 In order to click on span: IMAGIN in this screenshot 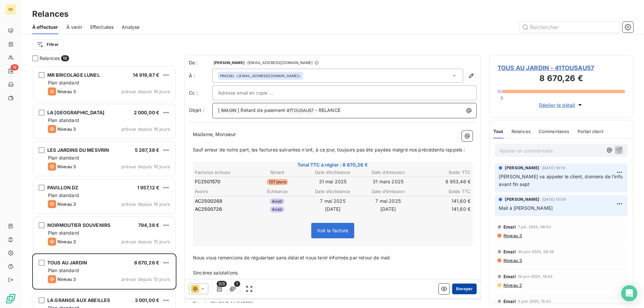, I will do `click(228, 110)`.